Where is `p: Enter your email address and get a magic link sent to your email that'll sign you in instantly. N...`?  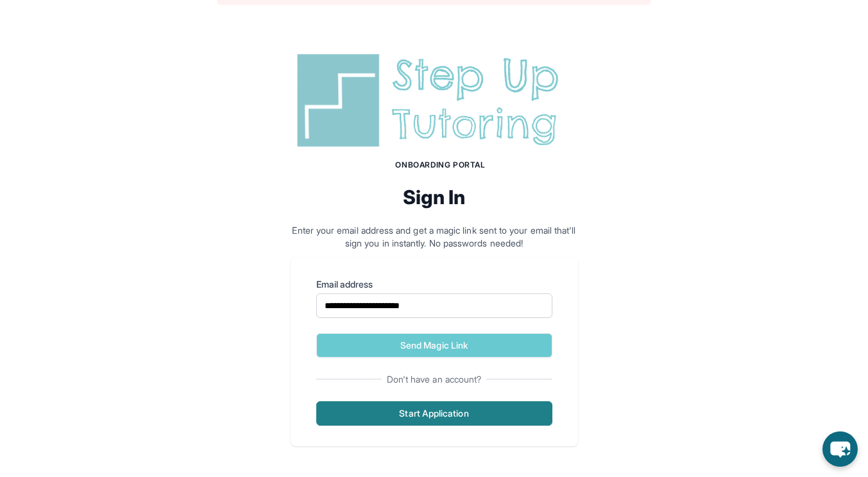 p: Enter your email address and get a magic link sent to your email that'll sign you in instantly. N... is located at coordinates (434, 237).